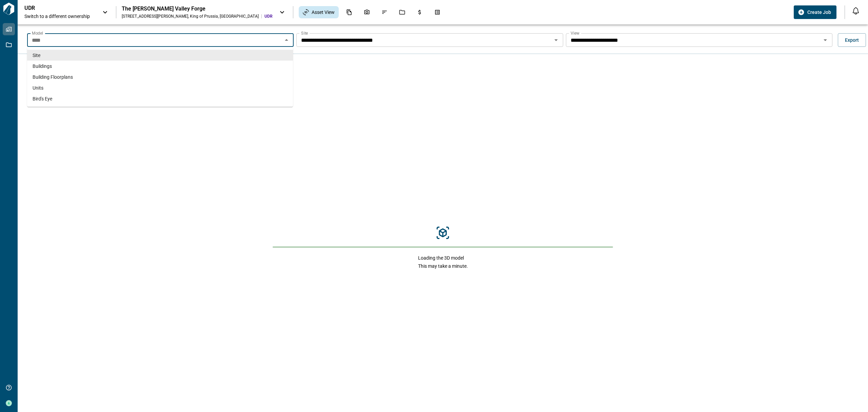  What do you see at coordinates (38, 88) in the screenshot?
I see `span: Units` at bounding box center [38, 88].